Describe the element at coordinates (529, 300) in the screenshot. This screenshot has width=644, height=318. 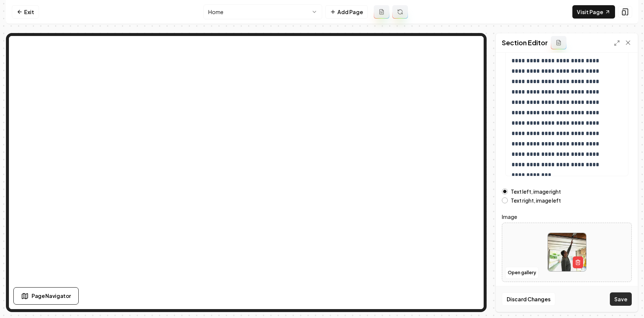
I see `button: Discard Changes` at that location.